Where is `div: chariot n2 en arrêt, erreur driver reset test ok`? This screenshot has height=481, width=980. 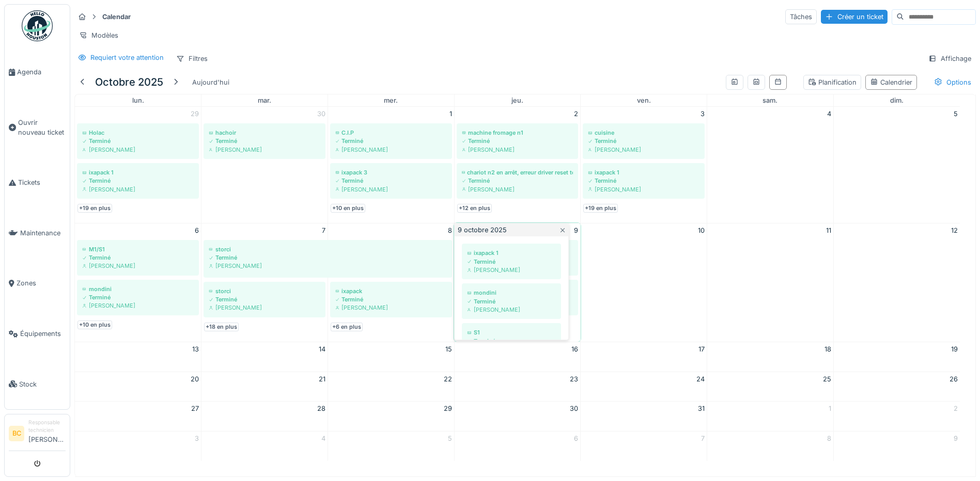
div: chariot n2 en arrêt, erreur driver reset test ok is located at coordinates (518, 173).